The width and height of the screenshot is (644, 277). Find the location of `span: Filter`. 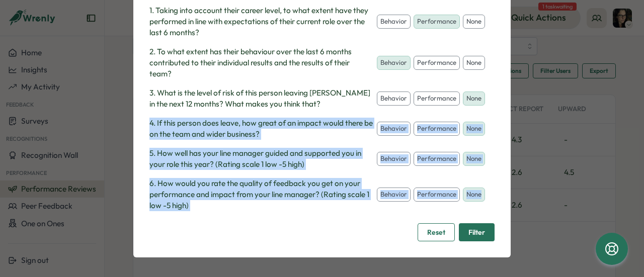

span: Filter is located at coordinates (476, 232).